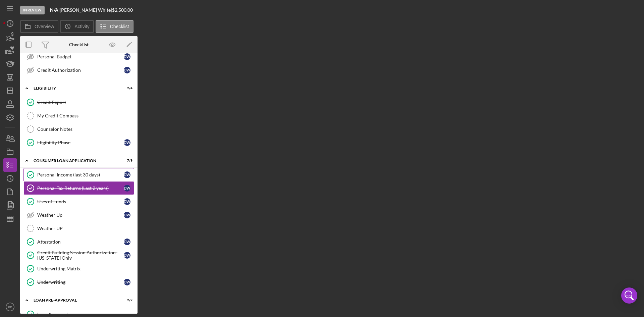 The width and height of the screenshot is (644, 317). Describe the element at coordinates (79, 57) in the screenshot. I see `a: Personal BudgetDW` at that location.